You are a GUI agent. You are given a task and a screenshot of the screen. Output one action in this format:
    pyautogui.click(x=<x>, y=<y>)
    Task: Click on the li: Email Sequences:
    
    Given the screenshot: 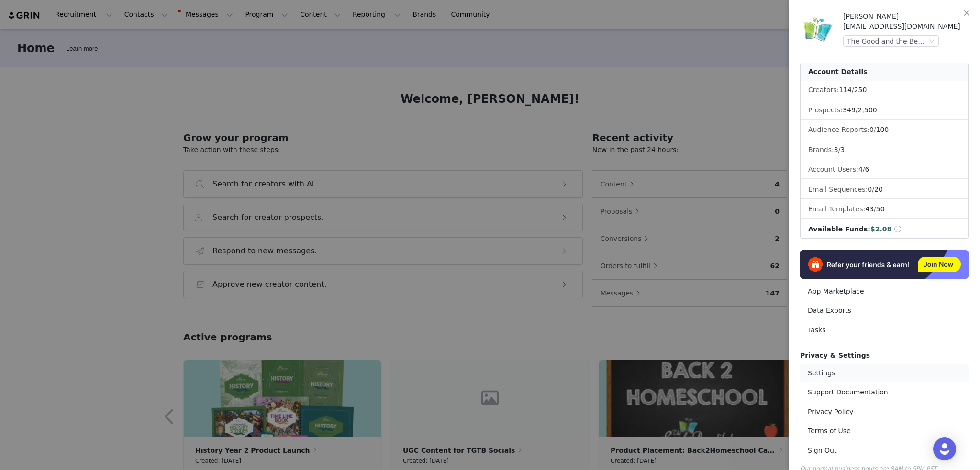 What is the action you would take?
    pyautogui.click(x=885, y=190)
    